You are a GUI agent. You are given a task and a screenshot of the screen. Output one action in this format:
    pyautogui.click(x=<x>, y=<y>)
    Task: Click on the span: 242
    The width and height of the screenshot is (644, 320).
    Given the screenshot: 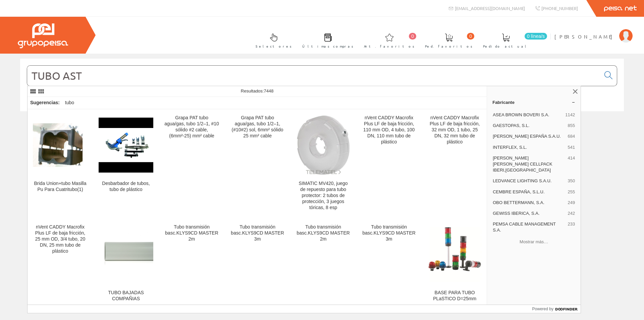 What is the action you would take?
    pyautogui.click(x=571, y=213)
    